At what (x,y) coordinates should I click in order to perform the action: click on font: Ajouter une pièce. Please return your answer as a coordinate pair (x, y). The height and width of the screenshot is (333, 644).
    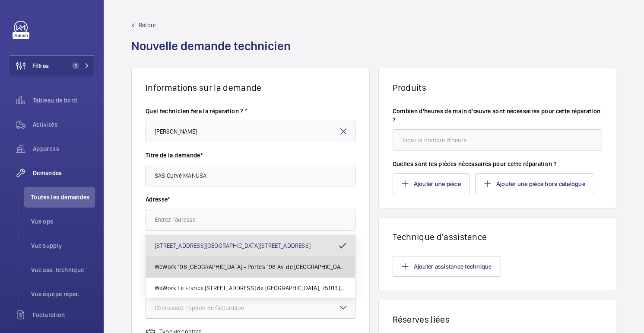
    Looking at the image, I should click on (437, 184).